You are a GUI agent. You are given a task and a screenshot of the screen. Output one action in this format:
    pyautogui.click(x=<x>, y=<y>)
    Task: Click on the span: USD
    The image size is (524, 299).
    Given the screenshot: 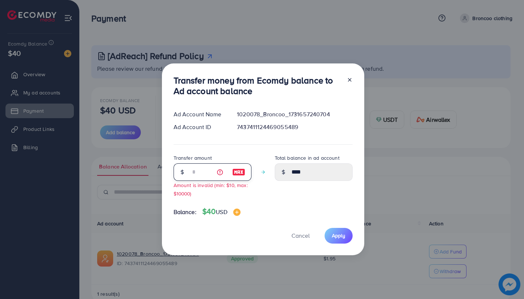 What is the action you would take?
    pyautogui.click(x=221, y=212)
    